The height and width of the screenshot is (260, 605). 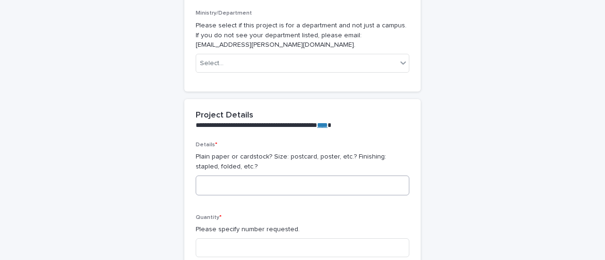 What do you see at coordinates (212, 63) in the screenshot?
I see `div: Select...` at bounding box center [212, 63].